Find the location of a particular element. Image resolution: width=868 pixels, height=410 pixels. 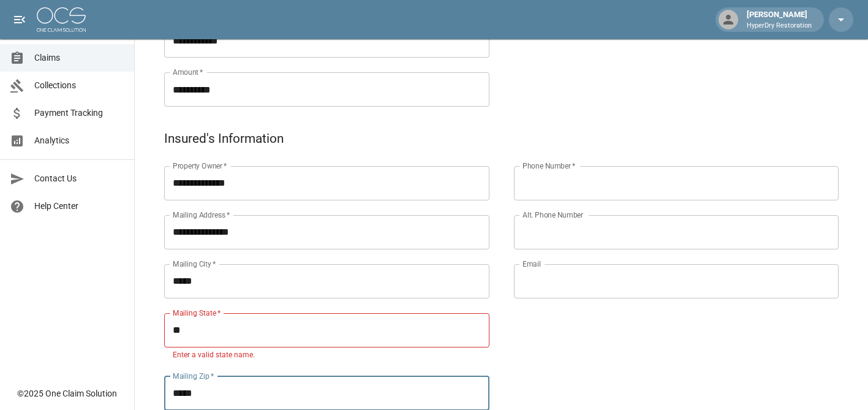

label: Property Owner is located at coordinates (200, 165).